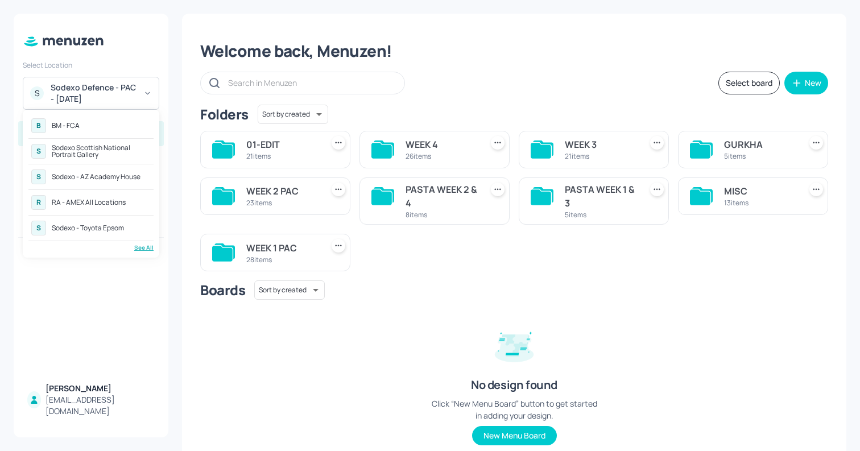  What do you see at coordinates (101, 151) in the screenshot?
I see `div: Sodexo Scottish National Portrait Gallery` at bounding box center [101, 151].